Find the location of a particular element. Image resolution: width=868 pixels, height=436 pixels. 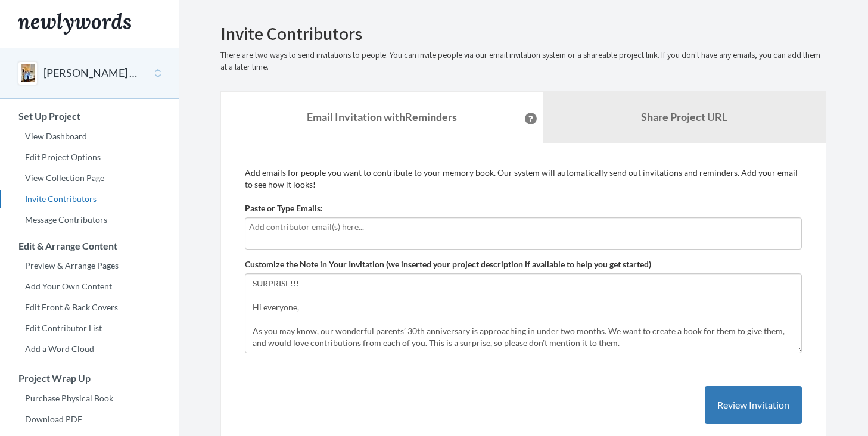

b: Share Project URL is located at coordinates (684, 117).